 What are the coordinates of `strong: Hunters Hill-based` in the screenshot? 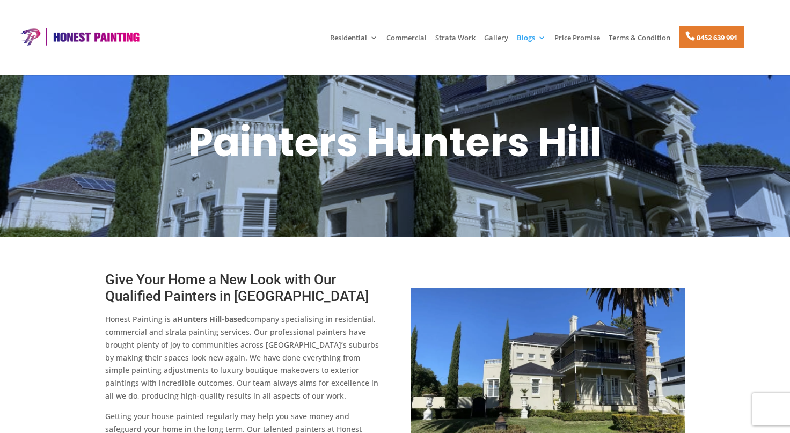 It's located at (211, 319).